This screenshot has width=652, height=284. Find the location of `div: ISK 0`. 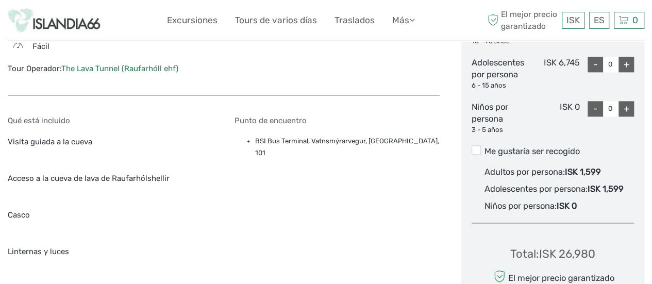

div: ISK 0 is located at coordinates (552, 118).